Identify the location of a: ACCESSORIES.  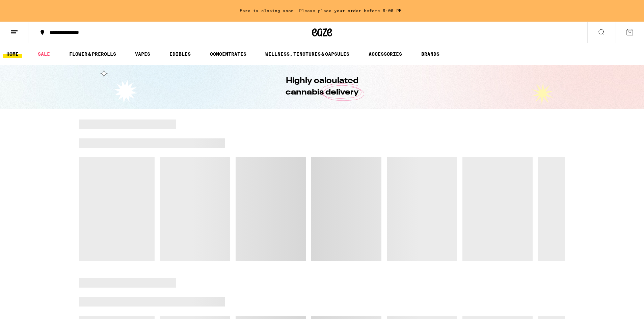
(385, 54).